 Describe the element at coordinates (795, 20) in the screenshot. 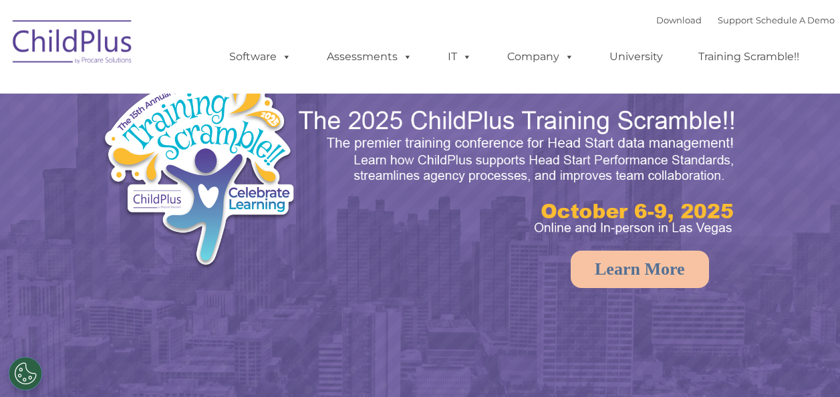

I see `a: Schedule A Demo` at that location.